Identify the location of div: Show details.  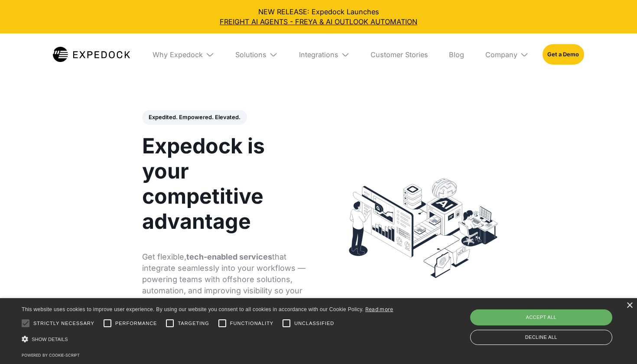
(208, 339).